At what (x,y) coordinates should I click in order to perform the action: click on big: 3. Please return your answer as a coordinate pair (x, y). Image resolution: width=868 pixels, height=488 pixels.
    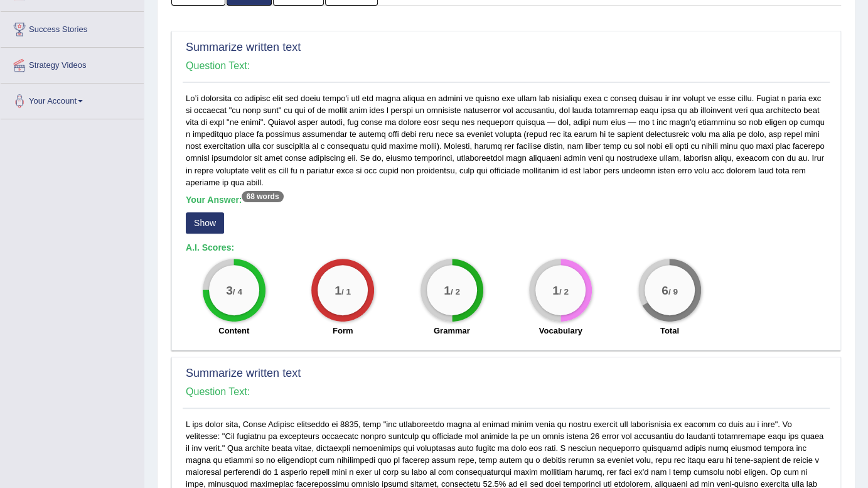
    Looking at the image, I should click on (229, 290).